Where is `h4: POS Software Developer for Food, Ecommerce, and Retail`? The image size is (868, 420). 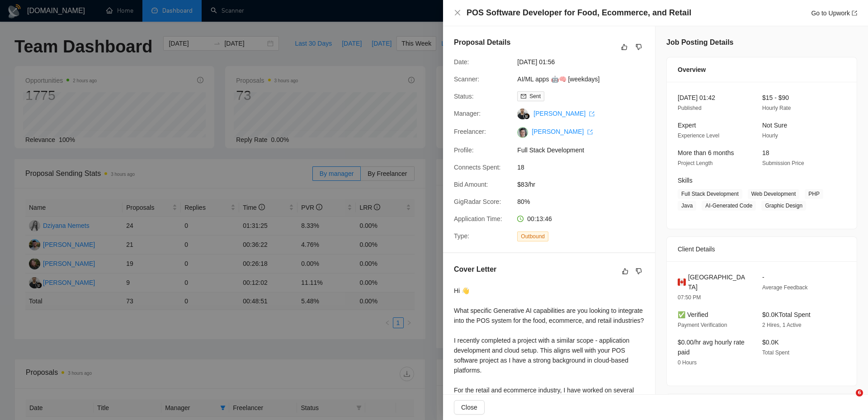
h4: POS Software Developer for Food, Ecommerce, and Retail is located at coordinates (578, 13).